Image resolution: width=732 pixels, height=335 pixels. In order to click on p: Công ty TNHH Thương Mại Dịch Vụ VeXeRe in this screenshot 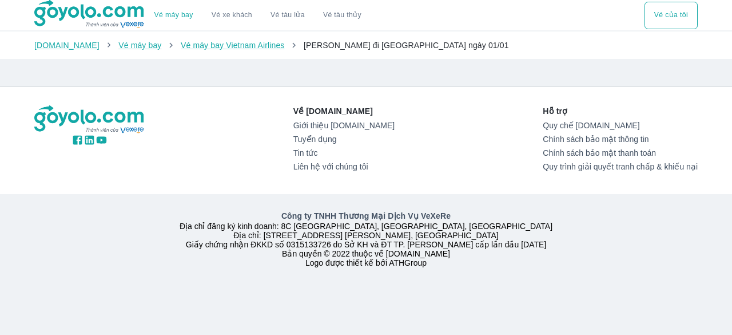, I will do `click(366, 216)`.